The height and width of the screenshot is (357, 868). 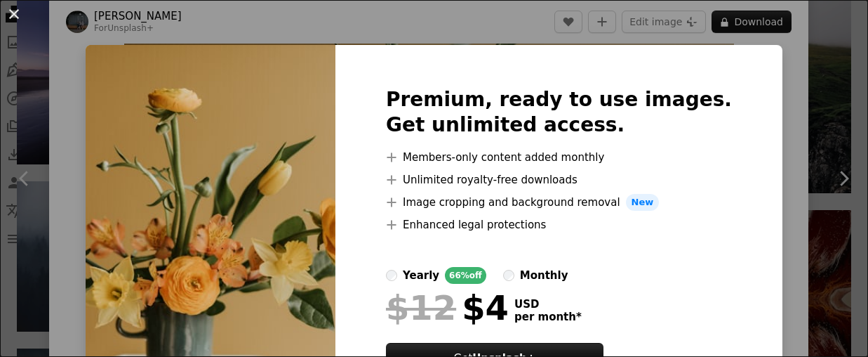 What do you see at coordinates (509, 275) in the screenshot?
I see `input: monthly` at bounding box center [509, 275].